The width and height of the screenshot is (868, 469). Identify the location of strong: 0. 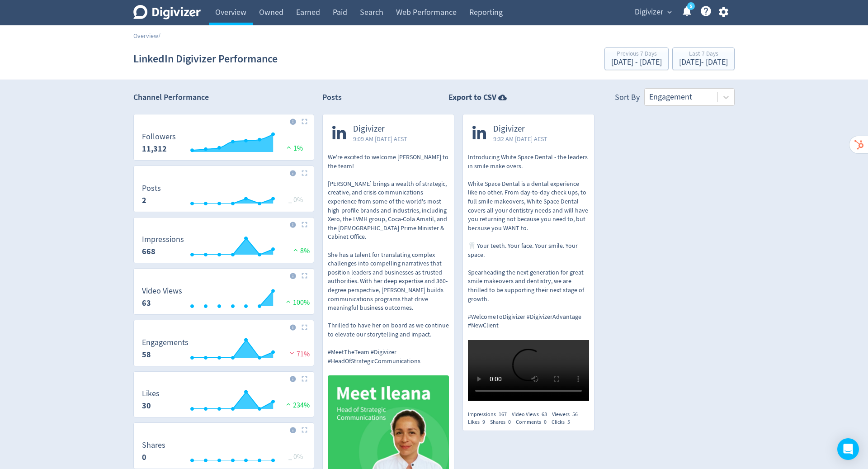
(144, 457).